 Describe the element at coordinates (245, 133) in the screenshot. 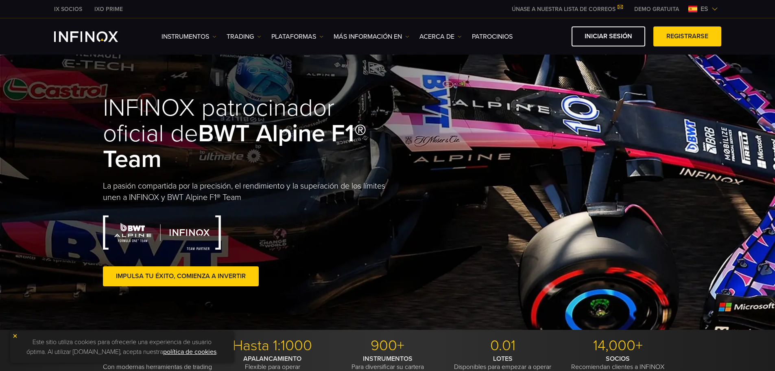

I see `h1: INFINOX patrocinador oficial de` at that location.